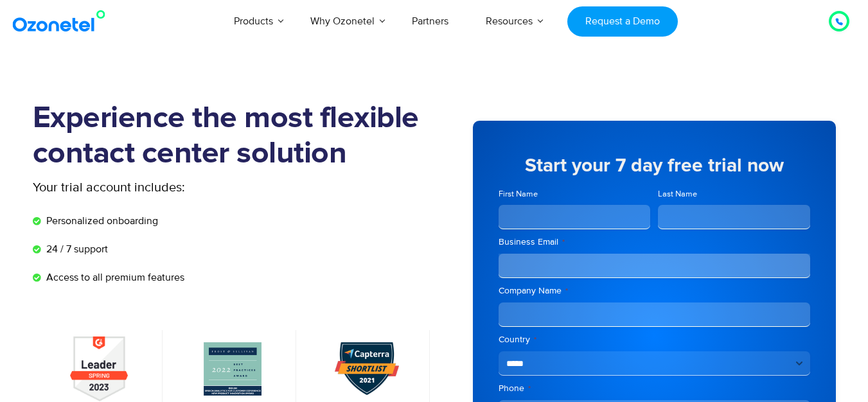  What do you see at coordinates (101, 221) in the screenshot?
I see `span: Personalized onboarding` at bounding box center [101, 221].